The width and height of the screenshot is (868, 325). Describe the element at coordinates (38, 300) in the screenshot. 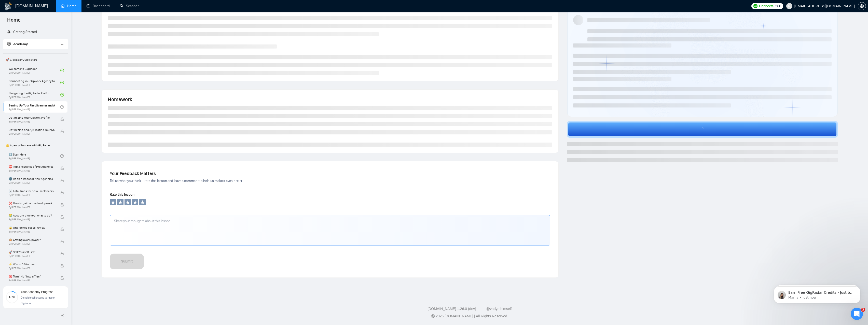

I see `span: Complete all lessons to master GigRadar.` at that location.